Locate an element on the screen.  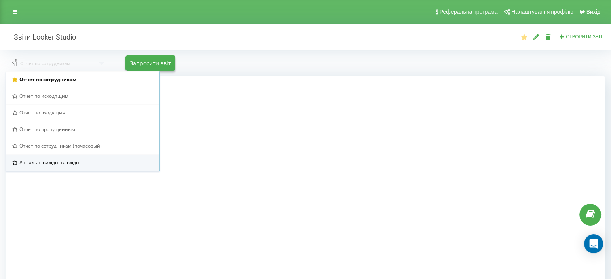
i: Створити звіт is located at coordinates (562, 36).